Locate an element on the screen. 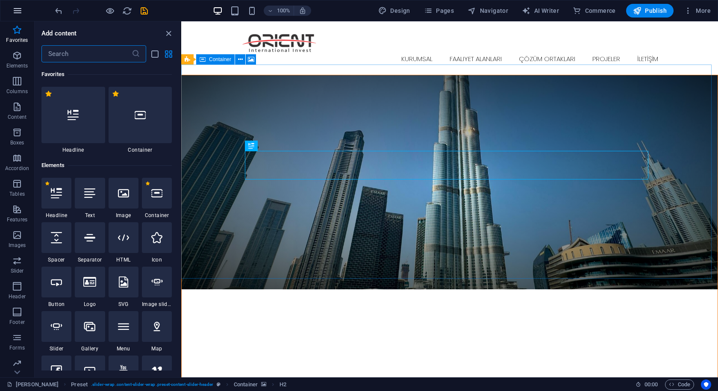  button: grid-view is located at coordinates (168, 54).